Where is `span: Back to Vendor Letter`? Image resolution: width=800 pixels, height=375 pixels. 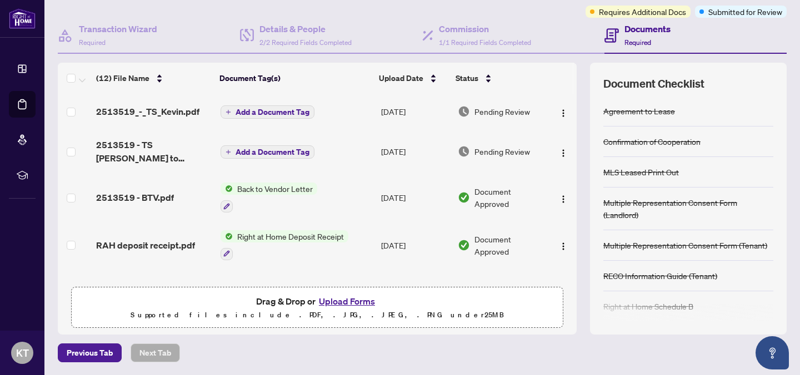
span: Back to Vendor Letter is located at coordinates (275, 189).